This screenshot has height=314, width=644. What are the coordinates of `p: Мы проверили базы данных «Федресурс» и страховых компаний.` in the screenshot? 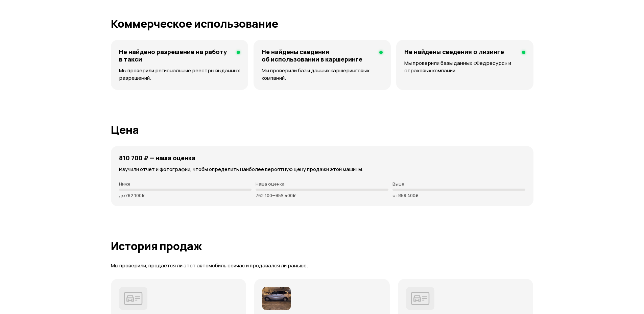 It's located at (464, 67).